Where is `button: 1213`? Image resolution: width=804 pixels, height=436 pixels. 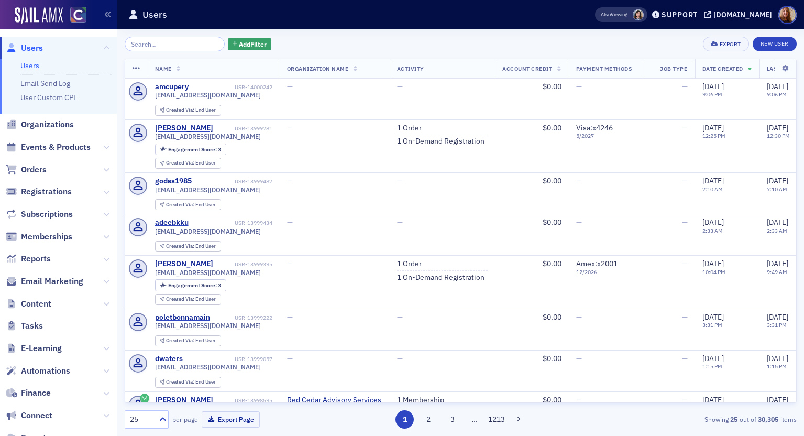 button: 1213 is located at coordinates (496, 419).